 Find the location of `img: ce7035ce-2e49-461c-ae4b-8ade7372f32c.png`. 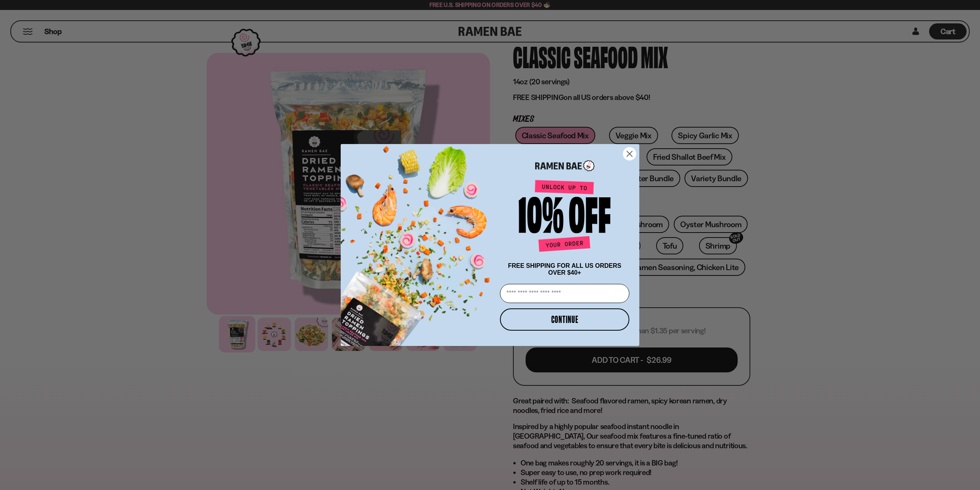

img: ce7035ce-2e49-461c-ae4b-8ade7372f32c.png is located at coordinates (419, 242).